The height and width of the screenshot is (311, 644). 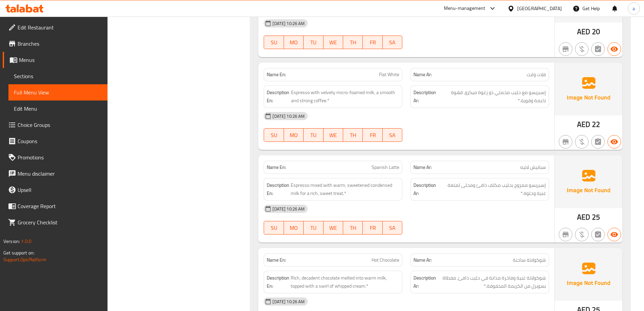 What do you see at coordinates (60, 27) in the screenshot?
I see `span: Edit Restaurant` at bounding box center [60, 27].